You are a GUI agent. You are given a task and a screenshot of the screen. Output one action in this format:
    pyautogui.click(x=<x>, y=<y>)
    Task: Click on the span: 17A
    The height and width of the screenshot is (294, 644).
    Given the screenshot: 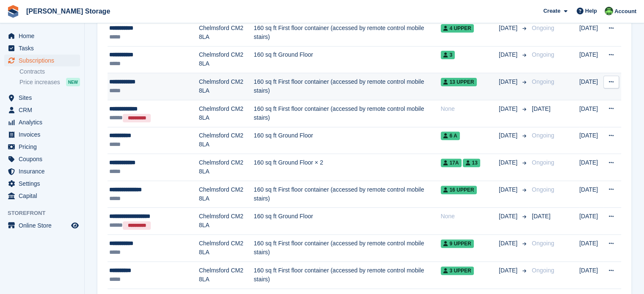 What is the action you would take?
    pyautogui.click(x=451, y=163)
    